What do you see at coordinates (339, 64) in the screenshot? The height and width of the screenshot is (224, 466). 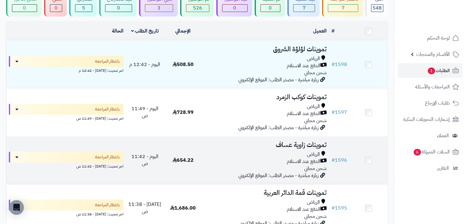 I see `a: #1598` at bounding box center [339, 64].